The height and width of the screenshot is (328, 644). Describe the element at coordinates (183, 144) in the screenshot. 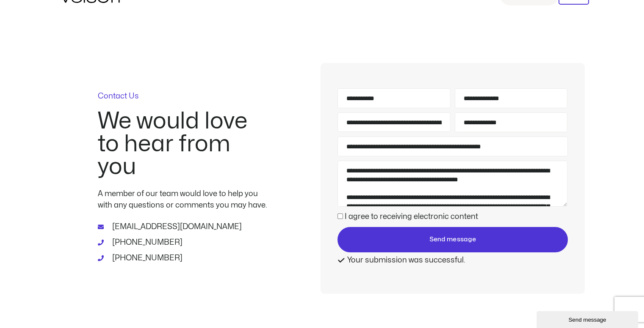

I see `h2: We would love to hear from you` at that location.